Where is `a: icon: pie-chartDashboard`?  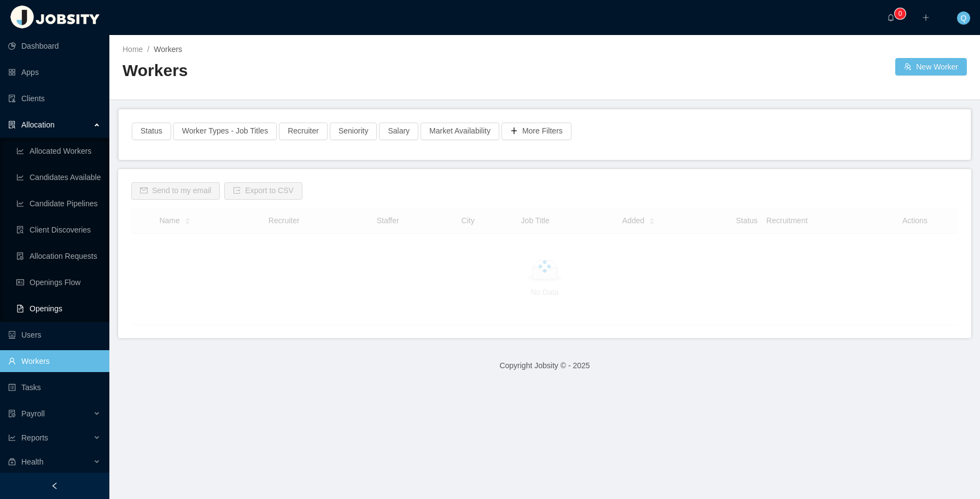
a: icon: pie-chartDashboard is located at coordinates (54, 46).